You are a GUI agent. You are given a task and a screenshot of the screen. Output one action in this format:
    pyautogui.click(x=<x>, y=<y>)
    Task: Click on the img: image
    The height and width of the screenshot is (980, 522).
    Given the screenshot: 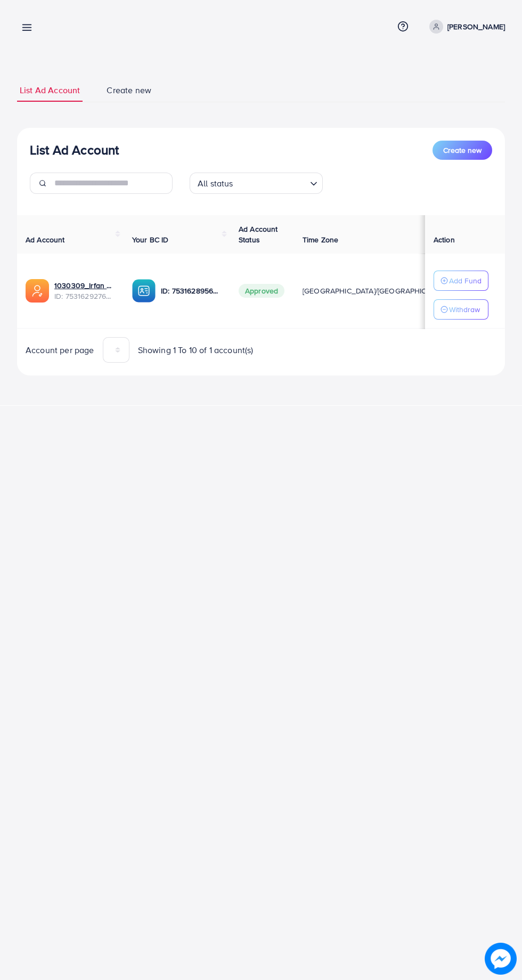 What is the action you would take?
    pyautogui.click(x=500, y=958)
    